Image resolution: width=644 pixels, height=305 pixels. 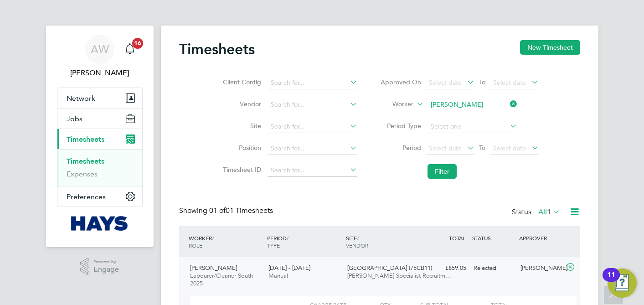 I want to click on button: Open Resource Center, 11 new notifications, so click(x=622, y=283).